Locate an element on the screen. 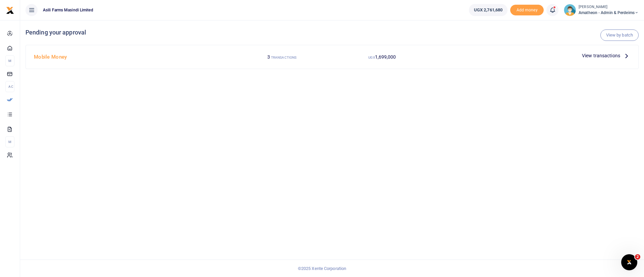 Image resolution: width=644 pixels, height=277 pixels. a: UGX 2,761,680 is located at coordinates (488, 10).